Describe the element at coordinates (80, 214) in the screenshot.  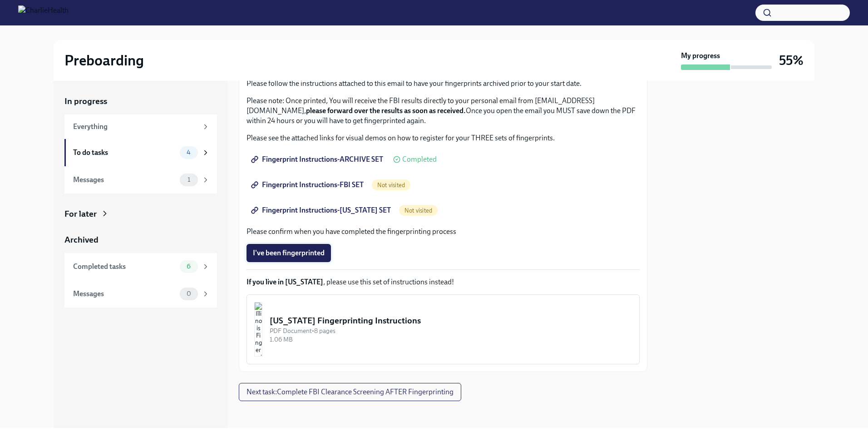
I see `div: For later` at that location.